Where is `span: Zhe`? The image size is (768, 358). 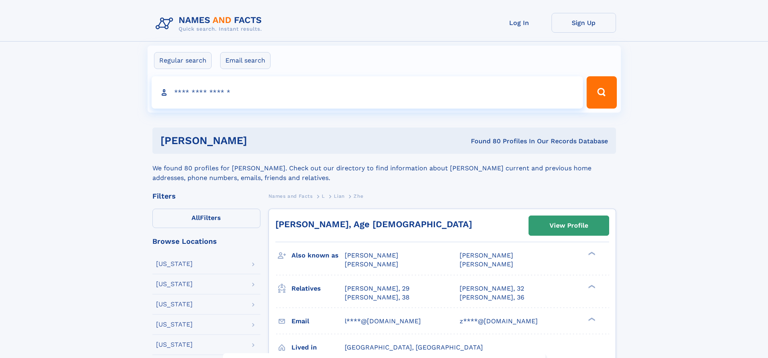
span: Zhe is located at coordinates (358, 196).